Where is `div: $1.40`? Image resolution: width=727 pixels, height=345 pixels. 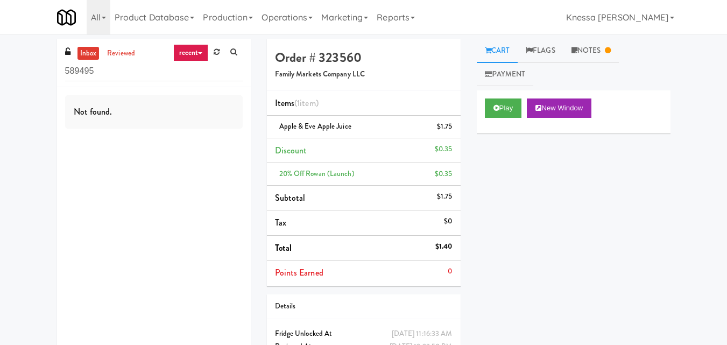 div: $1.40 is located at coordinates (444, 247).